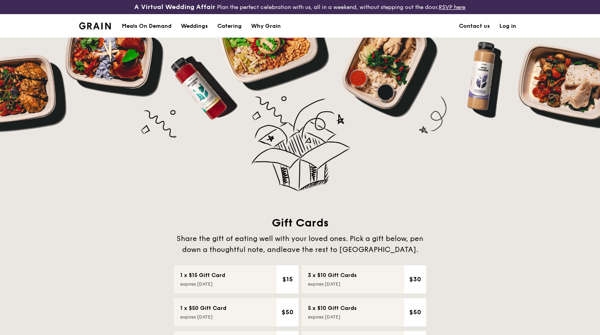 The image size is (600, 335). Describe the element at coordinates (203, 308) in the screenshot. I see `div: 1 x $50 Gift Card` at that location.